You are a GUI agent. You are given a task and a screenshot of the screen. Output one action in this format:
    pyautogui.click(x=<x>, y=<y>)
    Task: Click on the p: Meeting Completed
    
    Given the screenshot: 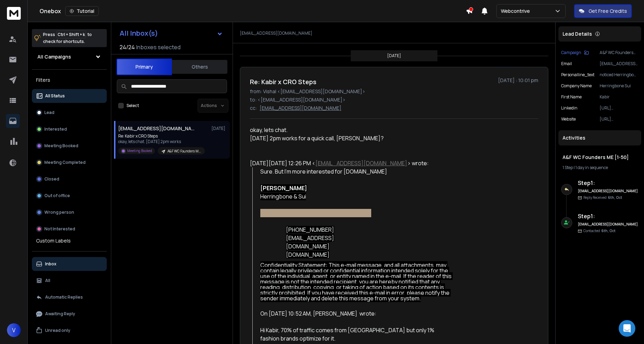 What is the action you would take?
    pyautogui.click(x=65, y=162)
    